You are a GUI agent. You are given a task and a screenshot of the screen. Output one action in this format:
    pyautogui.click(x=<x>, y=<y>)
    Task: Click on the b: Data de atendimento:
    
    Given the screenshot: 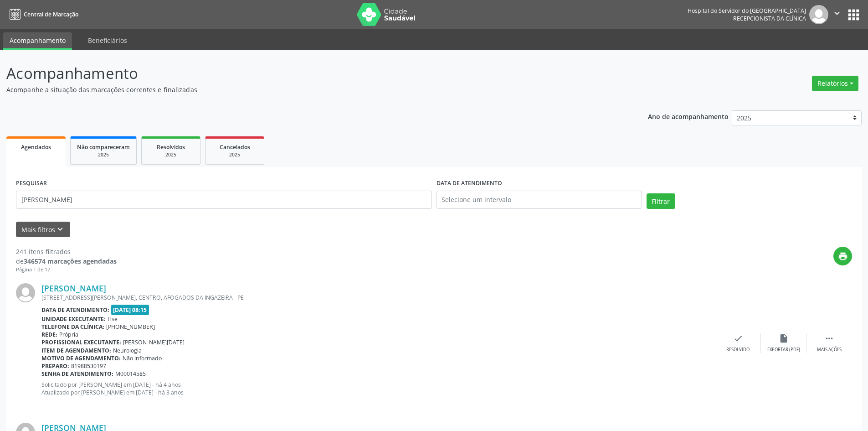 What is the action you would take?
    pyautogui.click(x=75, y=310)
    